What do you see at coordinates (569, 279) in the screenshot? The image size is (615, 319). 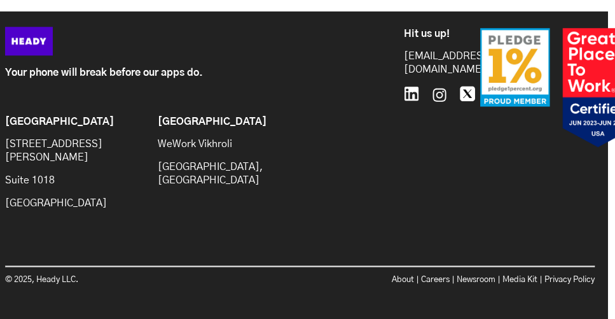 I see `a: Privacy Policy` at bounding box center [569, 279].